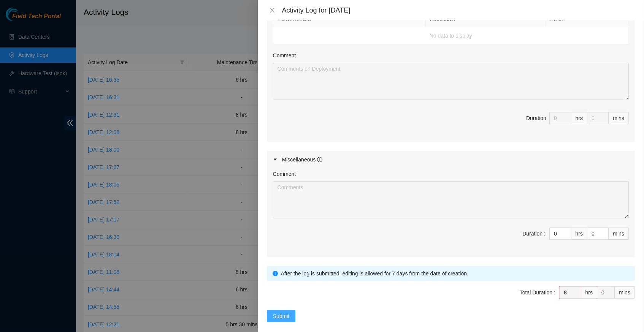 The image size is (644, 332). What do you see at coordinates (537, 293) in the screenshot?
I see `div: Total Duration :` at bounding box center [537, 293].